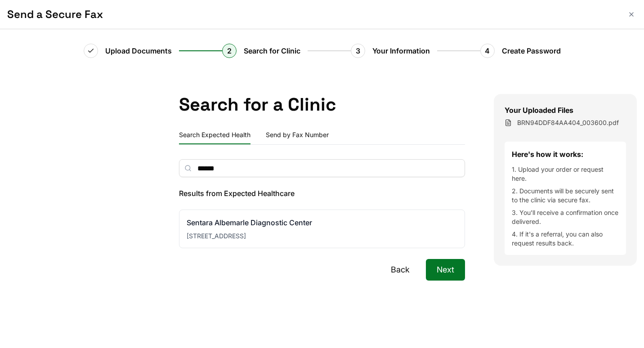 The height and width of the screenshot is (348, 644). I want to click on button: Back, so click(401, 270).